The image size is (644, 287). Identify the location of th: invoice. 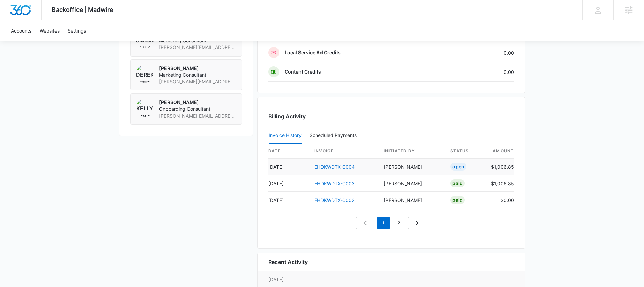
(344, 151).